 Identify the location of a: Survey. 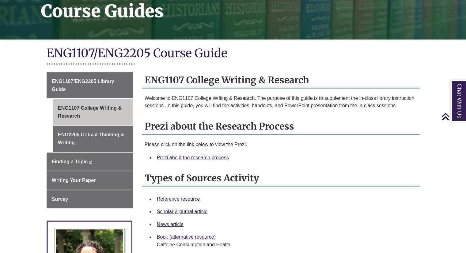
(90, 199).